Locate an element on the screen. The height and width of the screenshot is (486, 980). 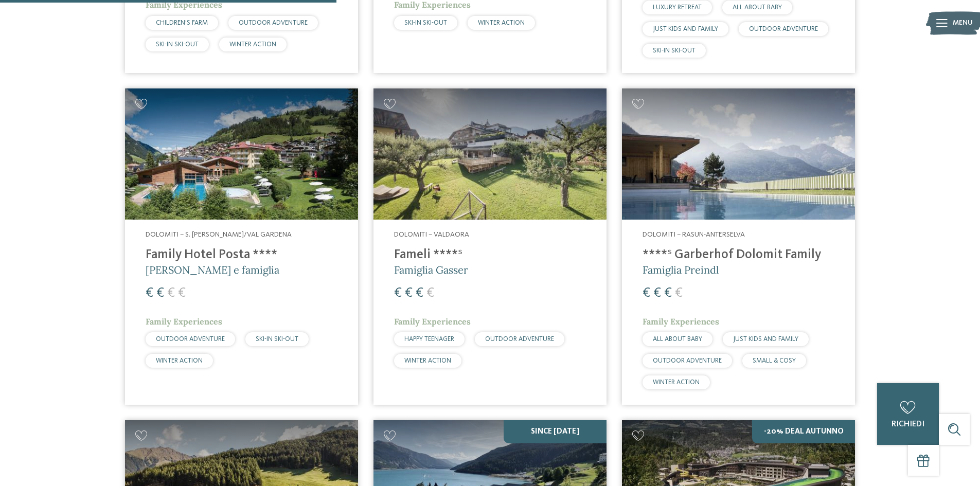
span: HAPPY TEENAGER is located at coordinates (429, 339).